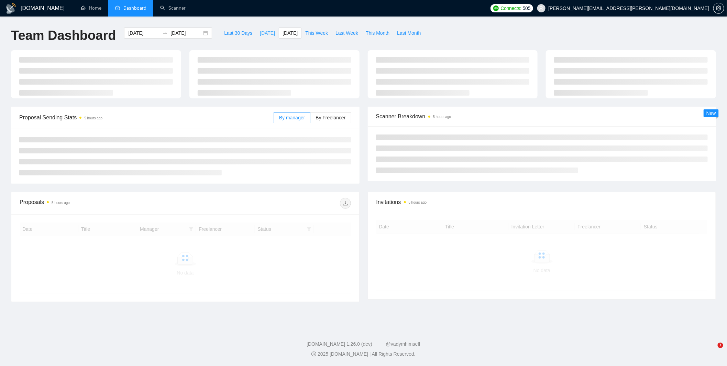  What do you see at coordinates (147, 117) in the screenshot?
I see `span: Proposal Sending Stats` at bounding box center [147, 117].